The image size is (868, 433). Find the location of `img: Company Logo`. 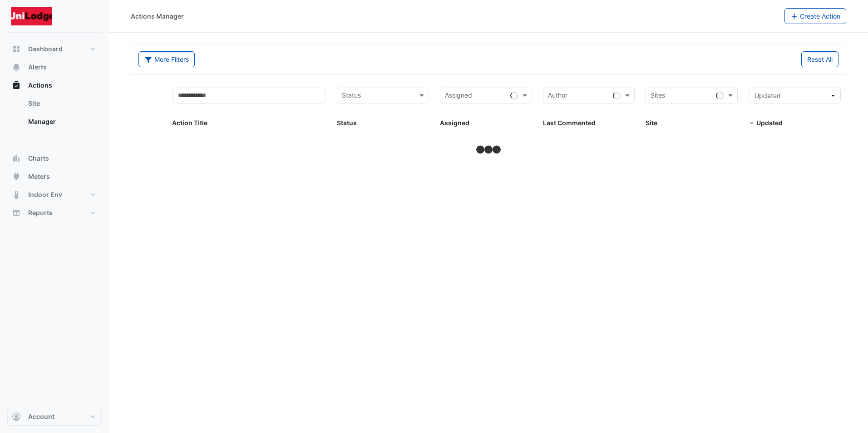

img: Company Logo is located at coordinates (31, 16).